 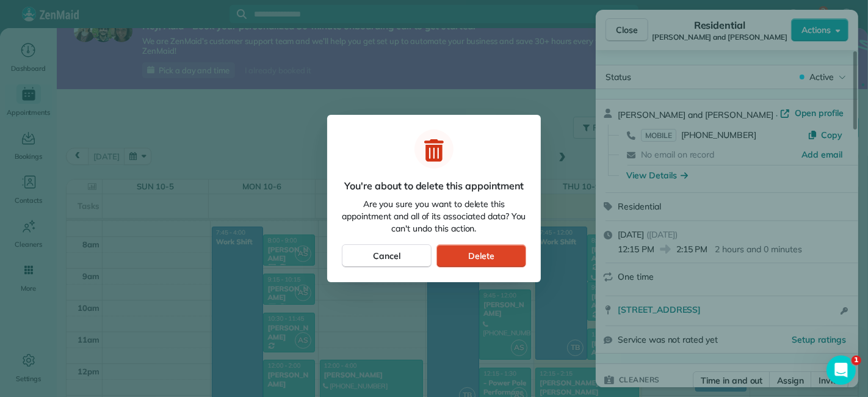 I want to click on span: Delete, so click(x=481, y=256).